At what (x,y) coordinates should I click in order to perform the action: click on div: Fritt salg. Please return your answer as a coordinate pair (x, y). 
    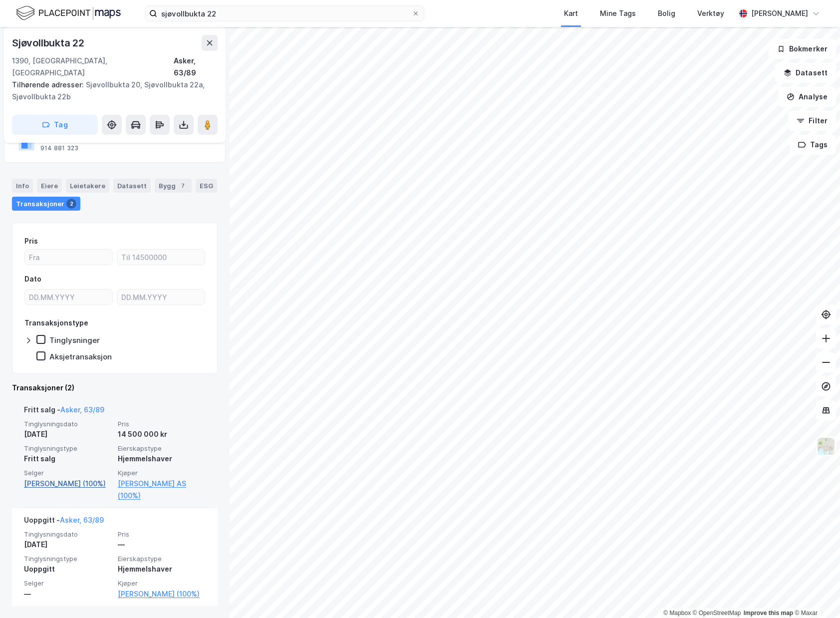
    Looking at the image, I should click on (68, 459).